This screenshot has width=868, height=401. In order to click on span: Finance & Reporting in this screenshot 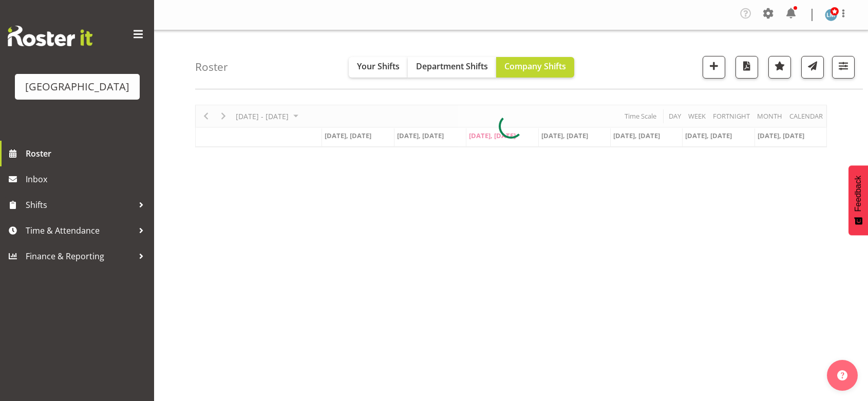, I will do `click(80, 256)`.